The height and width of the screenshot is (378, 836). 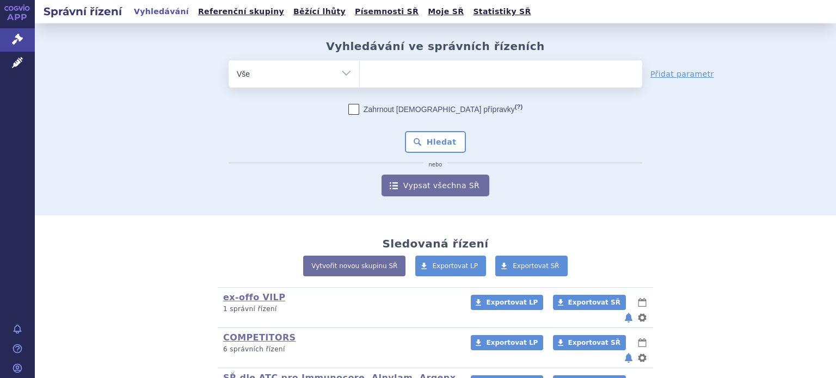 What do you see at coordinates (682, 74) in the screenshot?
I see `a: Přidat parametr` at bounding box center [682, 74].